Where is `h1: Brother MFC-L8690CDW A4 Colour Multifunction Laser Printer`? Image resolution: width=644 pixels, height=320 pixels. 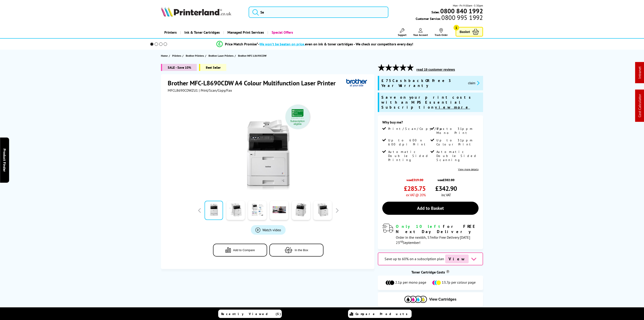
h1: Brother MFC-L8690CDW A4 Colour Multifunction Laser Printer is located at coordinates (254, 83).